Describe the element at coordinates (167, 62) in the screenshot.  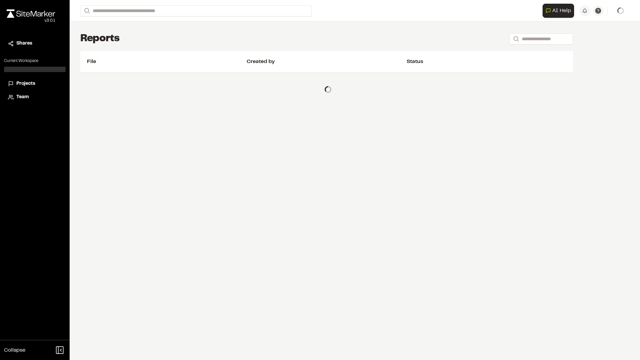
I see `div: File` at that location.